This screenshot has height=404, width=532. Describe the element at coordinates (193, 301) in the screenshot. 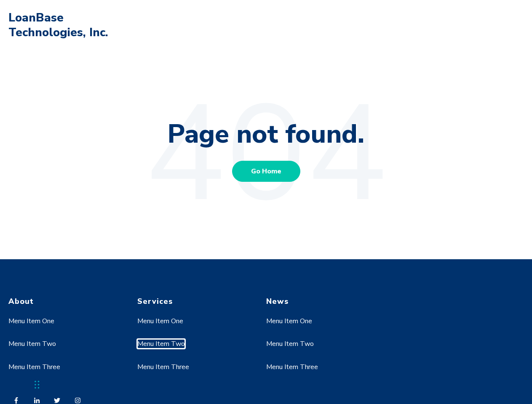

I see `h4: Services` at that location.